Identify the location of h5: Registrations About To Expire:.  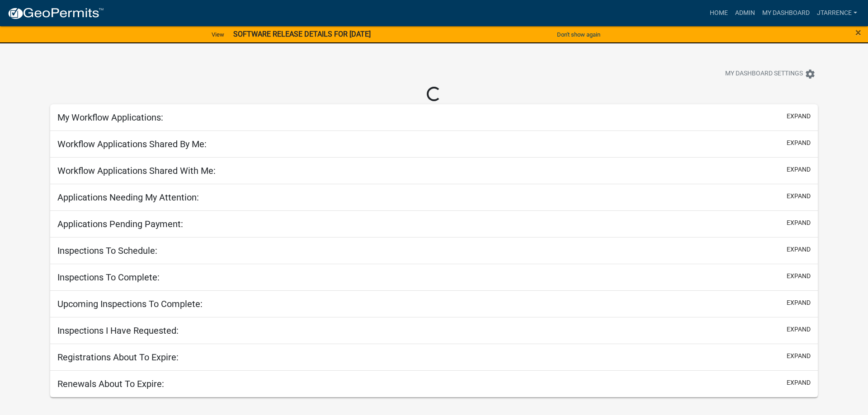
(118, 357).